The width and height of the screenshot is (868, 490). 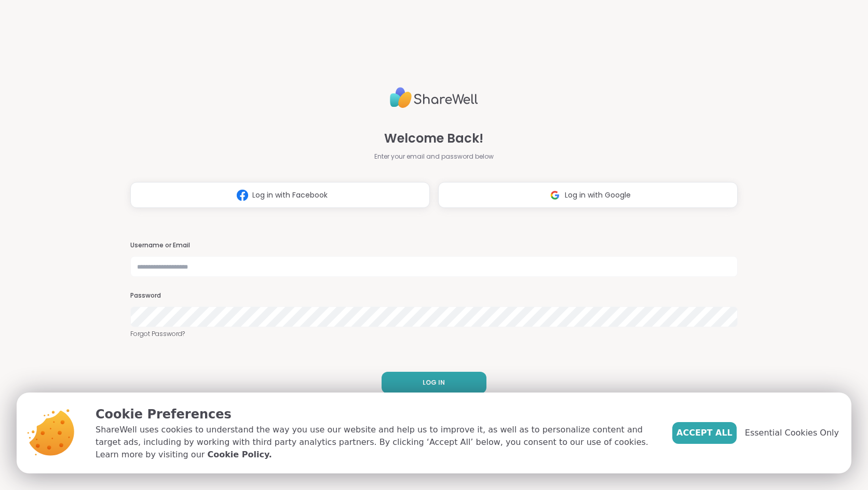 I want to click on a: Cookie Policy., so click(x=240, y=456).